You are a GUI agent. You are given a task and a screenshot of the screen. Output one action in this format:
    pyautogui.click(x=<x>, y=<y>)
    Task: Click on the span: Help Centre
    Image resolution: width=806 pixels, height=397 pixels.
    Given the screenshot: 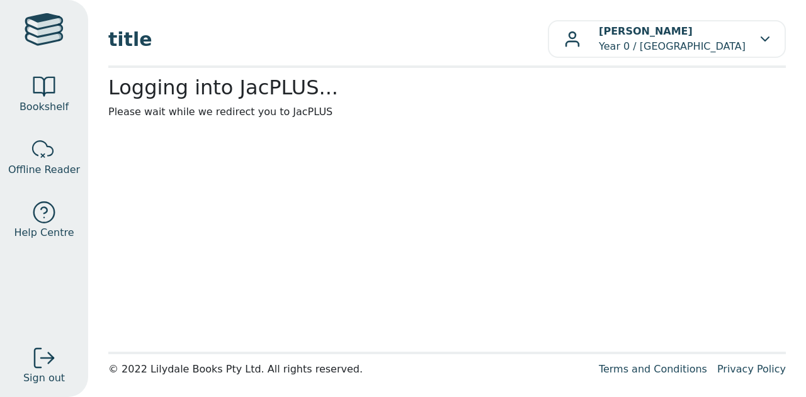 What is the action you would take?
    pyautogui.click(x=43, y=233)
    